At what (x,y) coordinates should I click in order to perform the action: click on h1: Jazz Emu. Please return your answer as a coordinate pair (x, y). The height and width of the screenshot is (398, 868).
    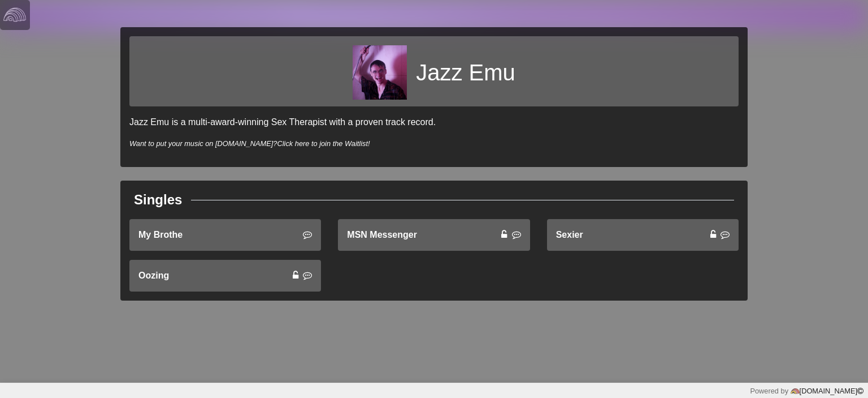
    Looking at the image, I should click on (466, 72).